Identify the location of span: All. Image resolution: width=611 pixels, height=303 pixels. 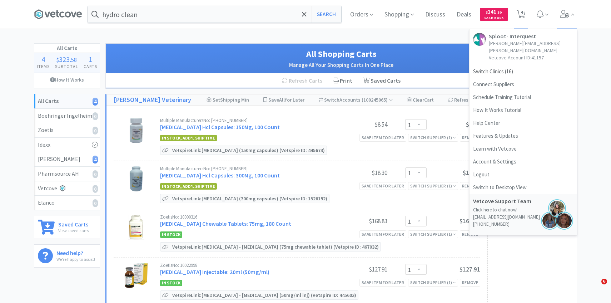
(282, 100).